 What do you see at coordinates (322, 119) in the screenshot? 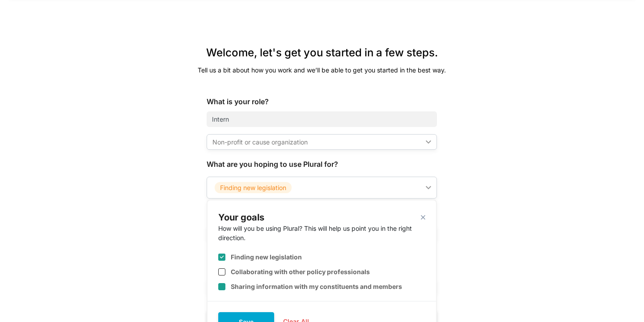
I see `input: Job title` at bounding box center [322, 119].